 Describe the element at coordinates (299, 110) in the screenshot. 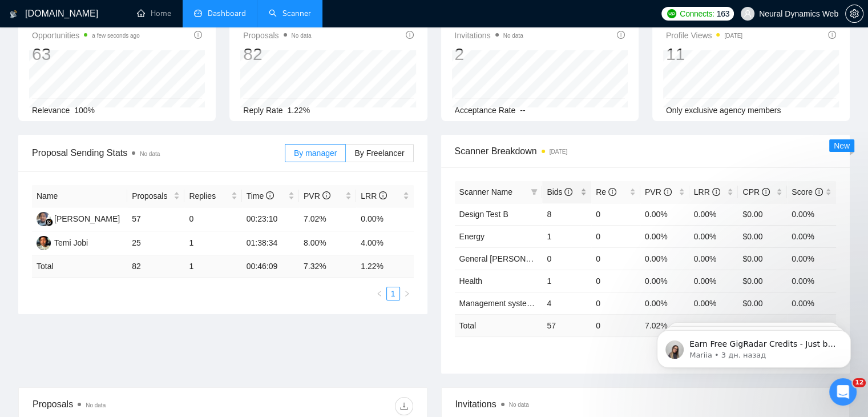

I see `span: 1.22%` at that location.